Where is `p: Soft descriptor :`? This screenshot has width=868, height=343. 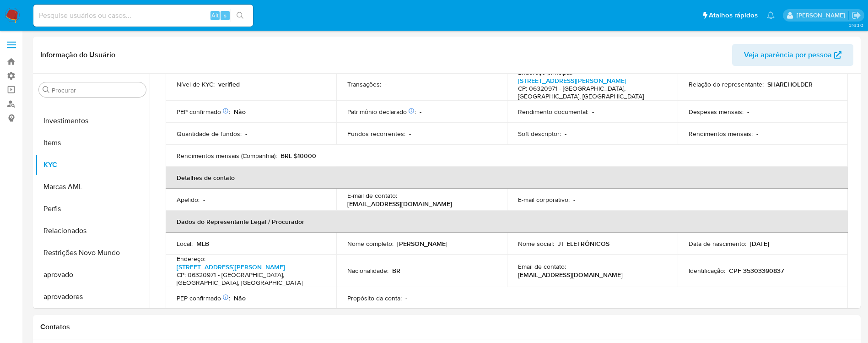 p: Soft descriptor : is located at coordinates (540, 134).